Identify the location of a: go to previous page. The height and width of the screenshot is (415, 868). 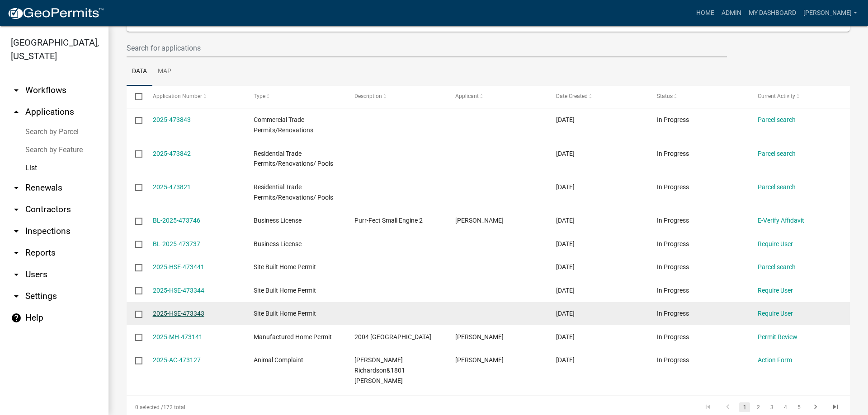
(728, 408).